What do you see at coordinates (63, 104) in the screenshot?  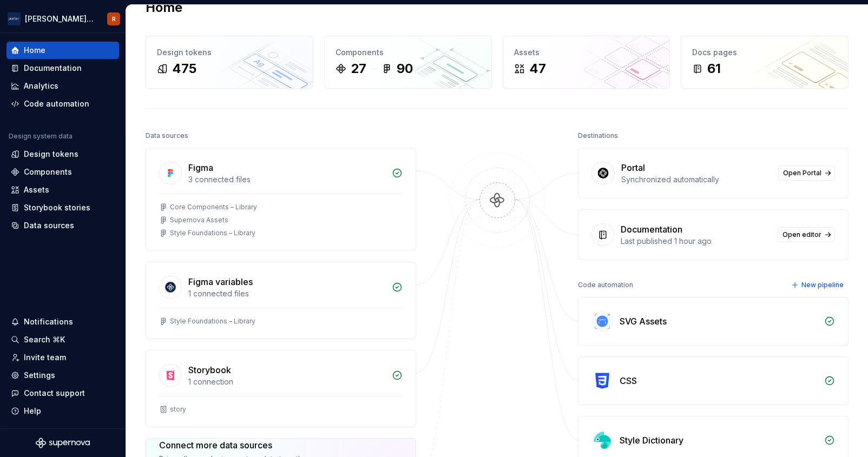 I see `a: Code automation` at bounding box center [63, 104].